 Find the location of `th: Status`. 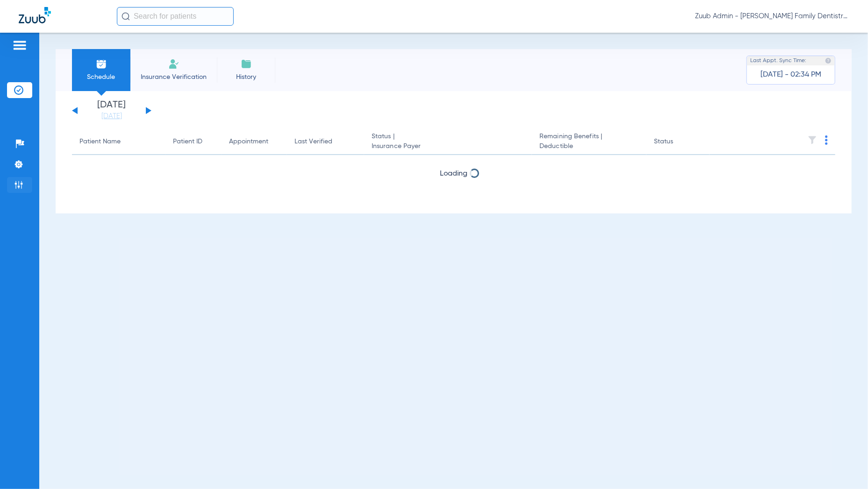

th: Status is located at coordinates (678, 142).